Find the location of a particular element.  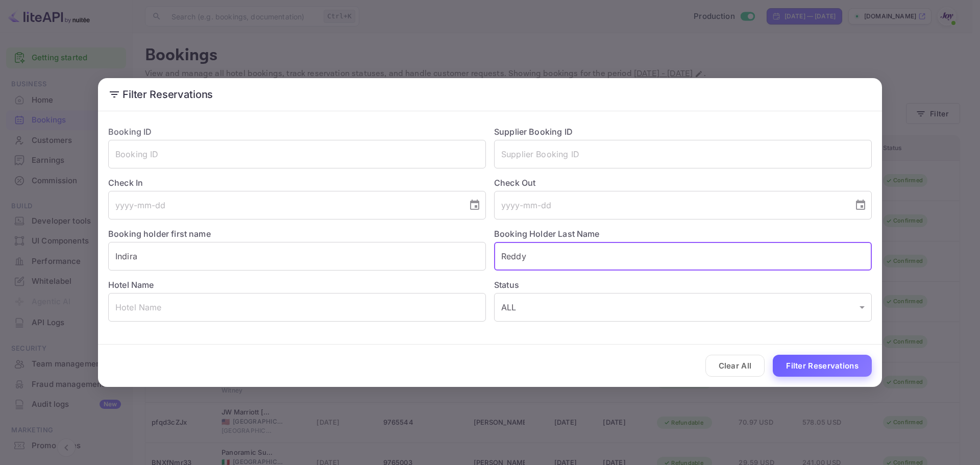

label: Hotel Name is located at coordinates (131, 285).